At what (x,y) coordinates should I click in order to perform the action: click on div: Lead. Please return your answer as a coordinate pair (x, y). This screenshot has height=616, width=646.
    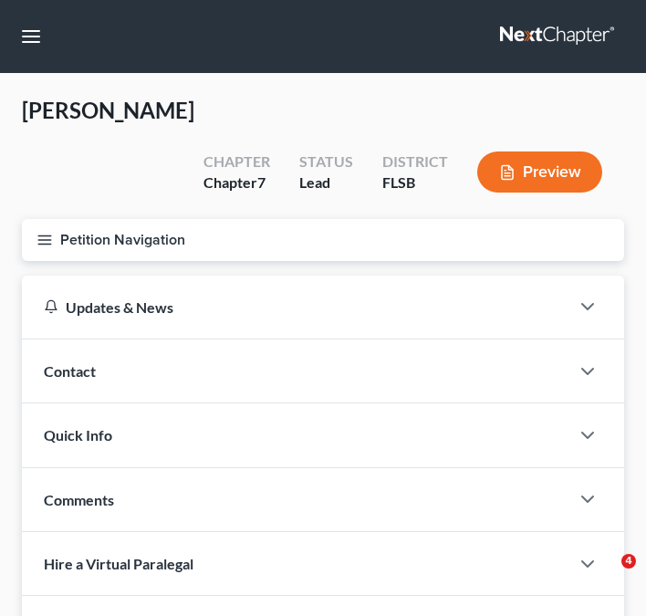
    Looking at the image, I should click on (326, 183).